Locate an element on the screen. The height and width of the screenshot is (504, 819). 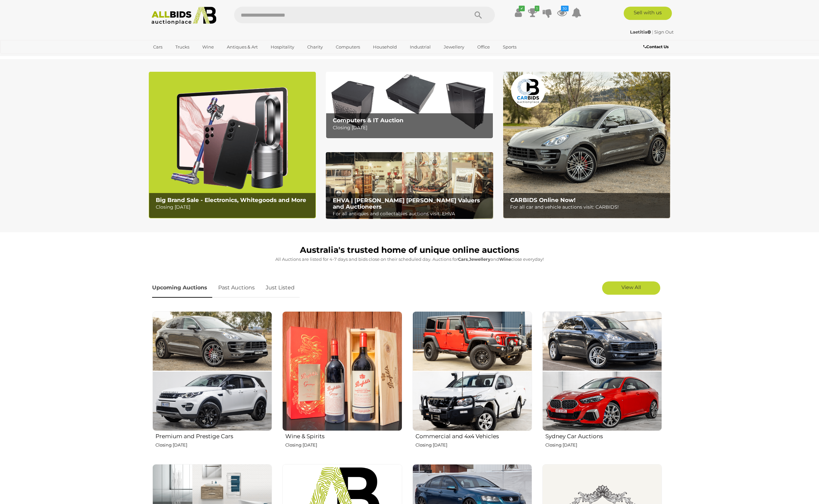
strong: Laetitia is located at coordinates (640, 32).